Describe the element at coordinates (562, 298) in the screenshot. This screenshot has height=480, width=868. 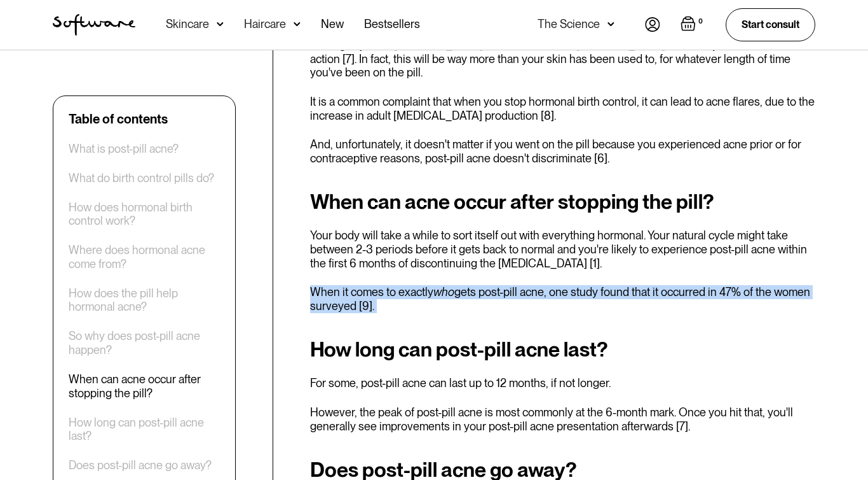
I see `p: When it comes to exactly gets post-pill acne, one study found that it occurred in 47% of the wome...` at that location.